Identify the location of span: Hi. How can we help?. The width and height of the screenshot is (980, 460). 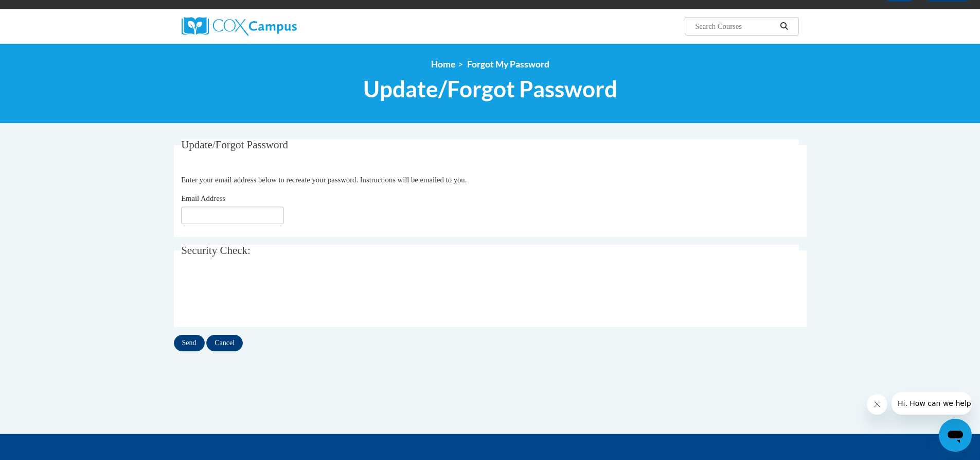
(45, 11).